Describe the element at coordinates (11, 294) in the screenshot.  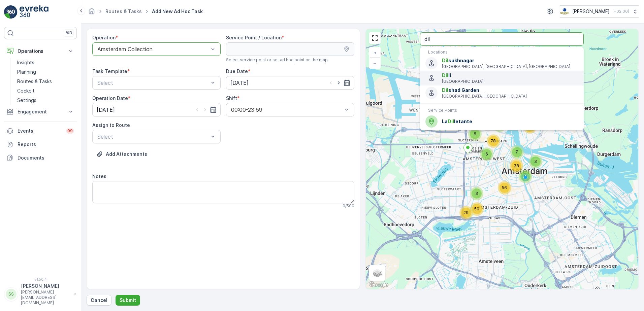
I see `div: SS` at that location.